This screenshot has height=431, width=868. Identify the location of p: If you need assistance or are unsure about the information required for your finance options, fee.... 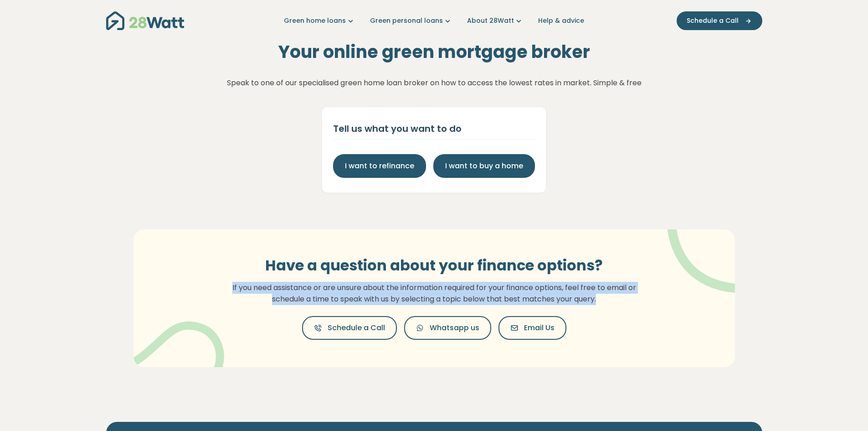
(434, 293).